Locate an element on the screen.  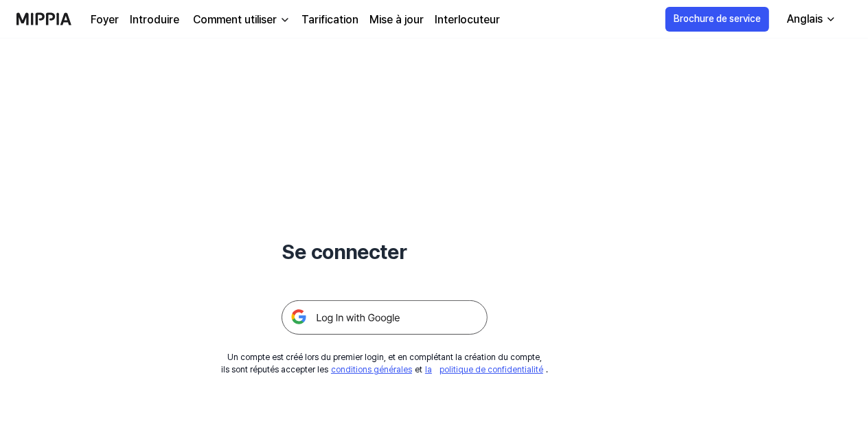
img: vers le bas is located at coordinates (285, 20).